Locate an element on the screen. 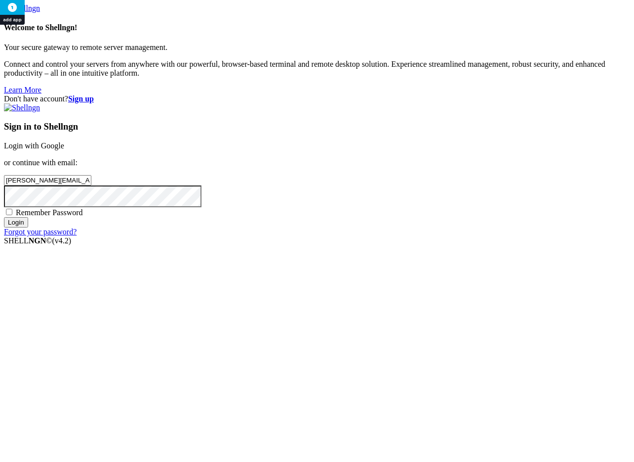  input: Login is located at coordinates (16, 222).